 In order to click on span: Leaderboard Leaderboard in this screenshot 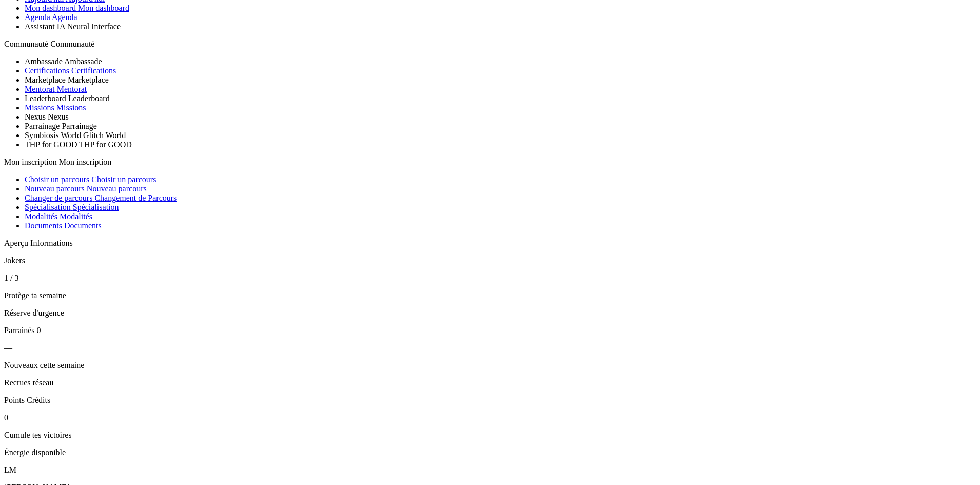, I will do `click(67, 98)`.